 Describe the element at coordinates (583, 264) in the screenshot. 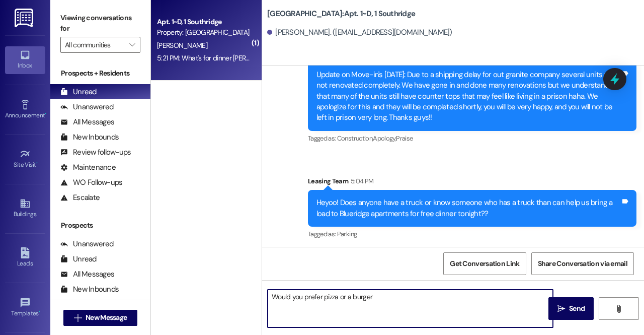

I see `span: Share Conversation via email` at that location.